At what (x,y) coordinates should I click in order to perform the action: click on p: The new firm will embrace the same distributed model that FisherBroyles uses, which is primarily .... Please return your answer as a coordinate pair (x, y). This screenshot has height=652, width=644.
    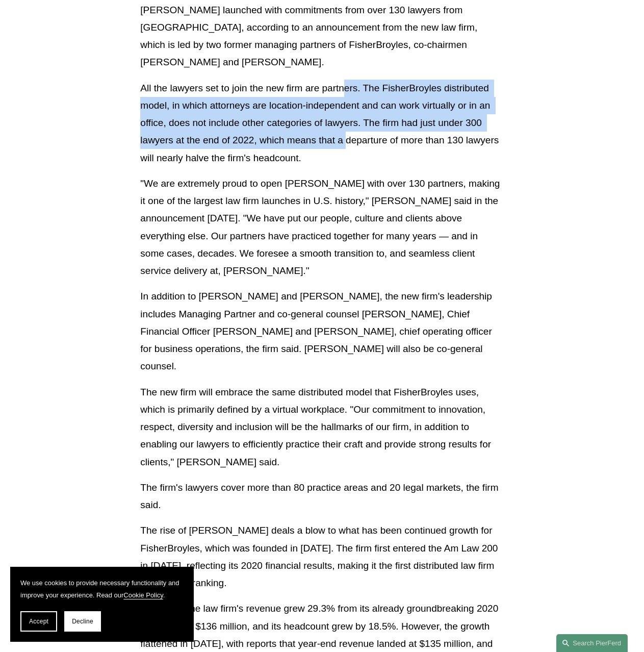
    Looking at the image, I should click on (322, 427).